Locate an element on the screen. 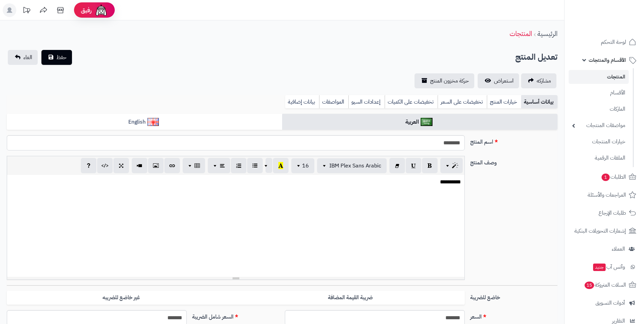 The height and width of the screenshot is (324, 644). a: المراجعات والأسئلة is located at coordinates (604, 195).